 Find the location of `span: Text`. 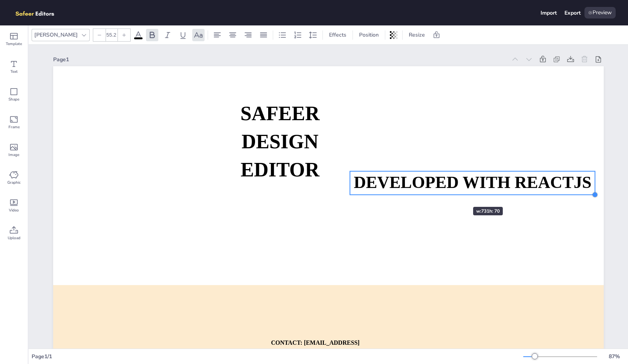

span: Text is located at coordinates (14, 71).